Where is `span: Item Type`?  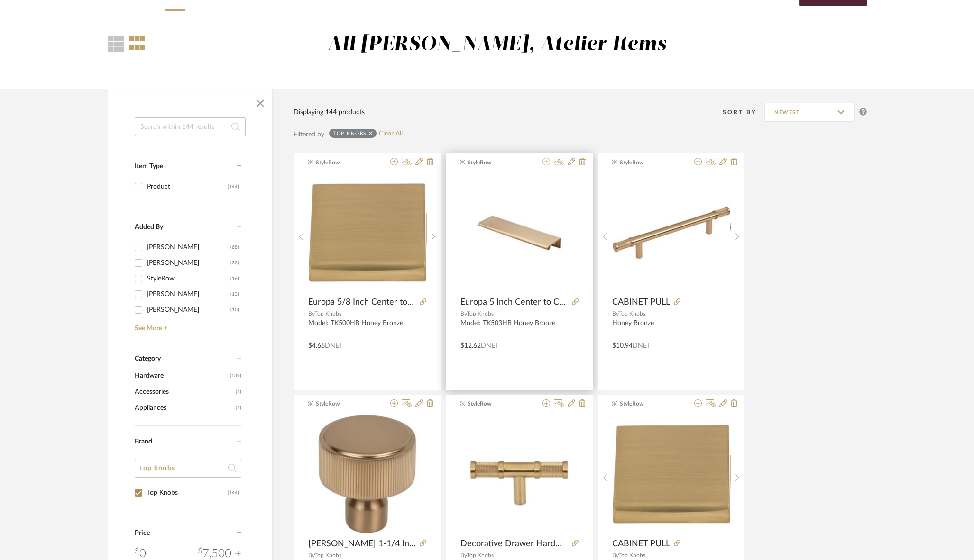
span: Item Type is located at coordinates (149, 166).